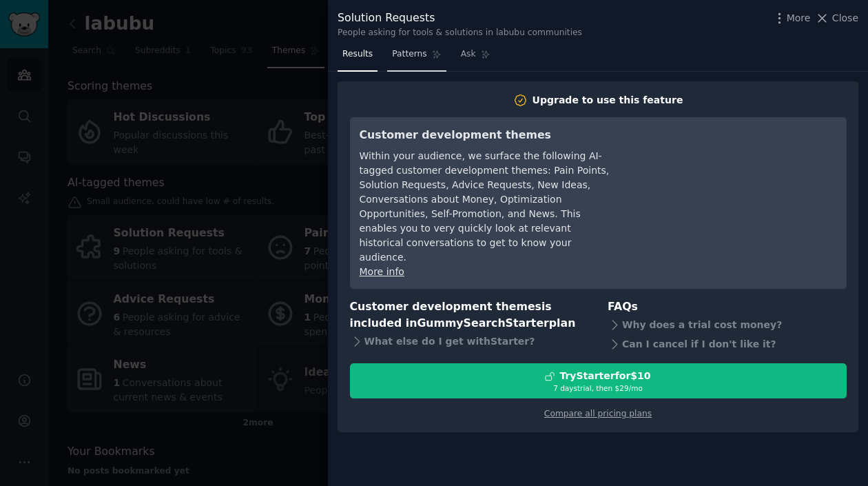 This screenshot has width=868, height=486. What do you see at coordinates (726, 306) in the screenshot?
I see `h3: FAQs` at bounding box center [726, 306].